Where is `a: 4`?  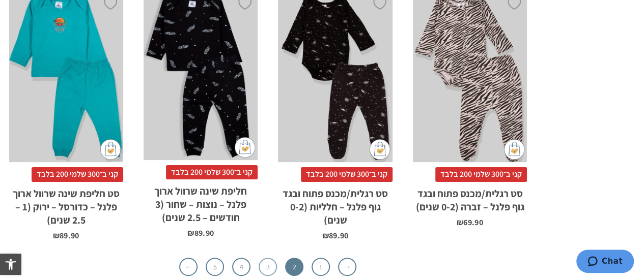
a: 4 is located at coordinates (241, 267).